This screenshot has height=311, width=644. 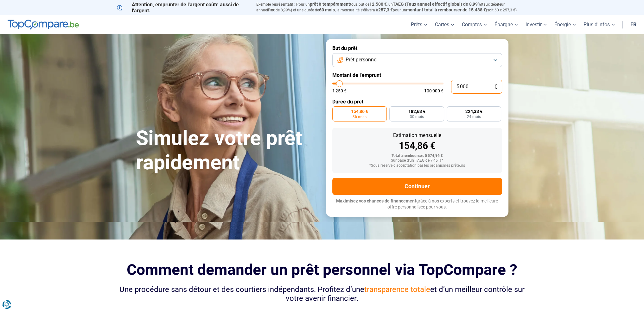 I want to click on span: Maximisez vos chances de financement, so click(x=376, y=201).